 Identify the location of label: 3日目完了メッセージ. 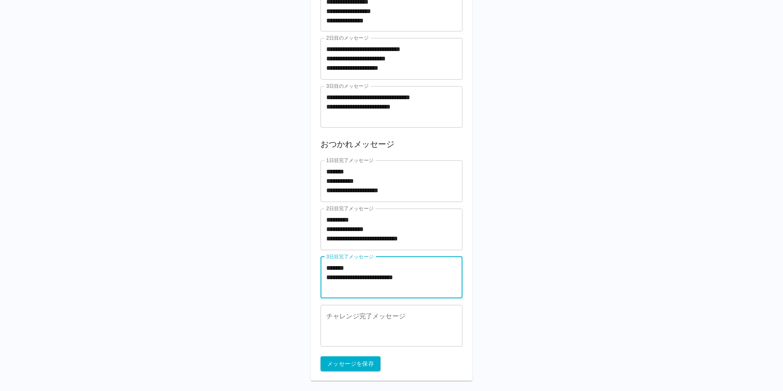
(350, 256).